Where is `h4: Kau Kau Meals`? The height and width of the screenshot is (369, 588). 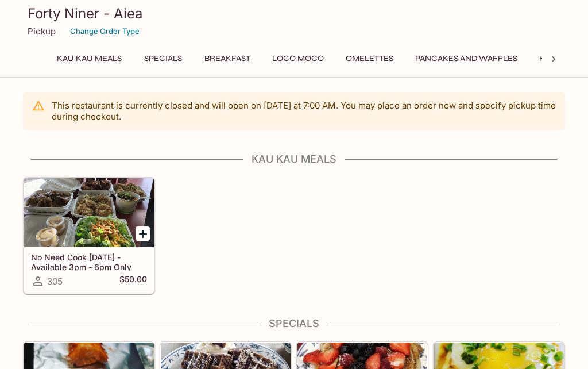
h4: Kau Kau Meals is located at coordinates (294, 159).